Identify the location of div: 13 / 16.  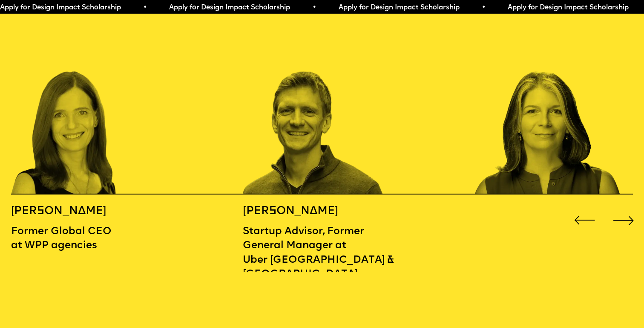
(320, 104).